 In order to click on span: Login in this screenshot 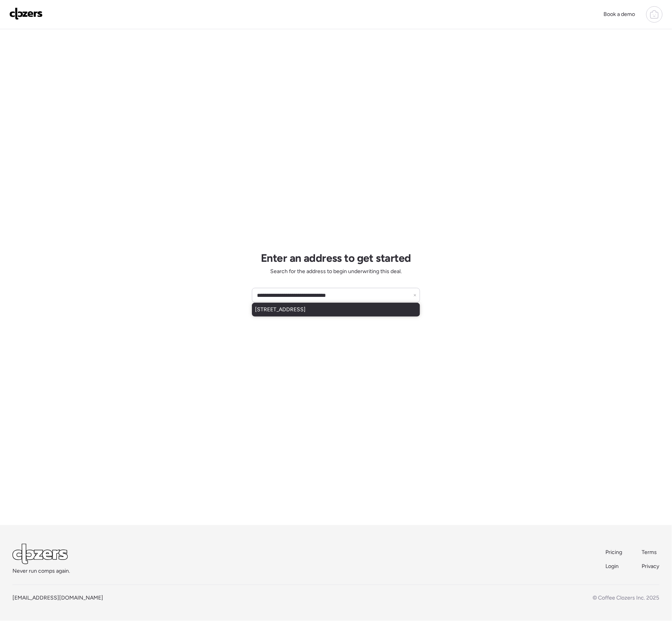, I will do `click(613, 567)`.